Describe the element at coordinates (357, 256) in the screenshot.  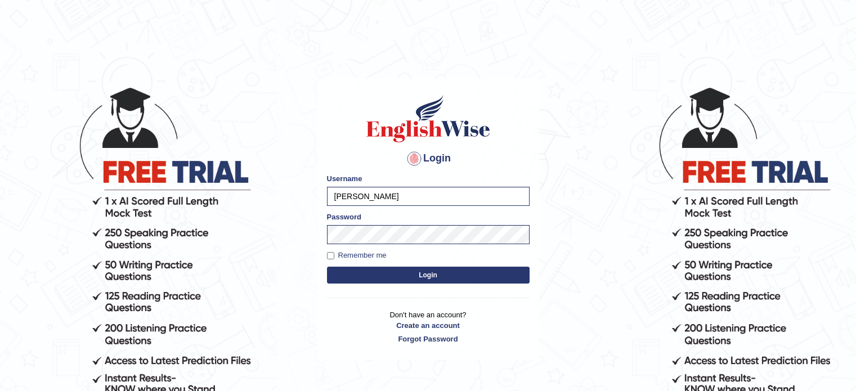
I see `label: Remember me` at that location.